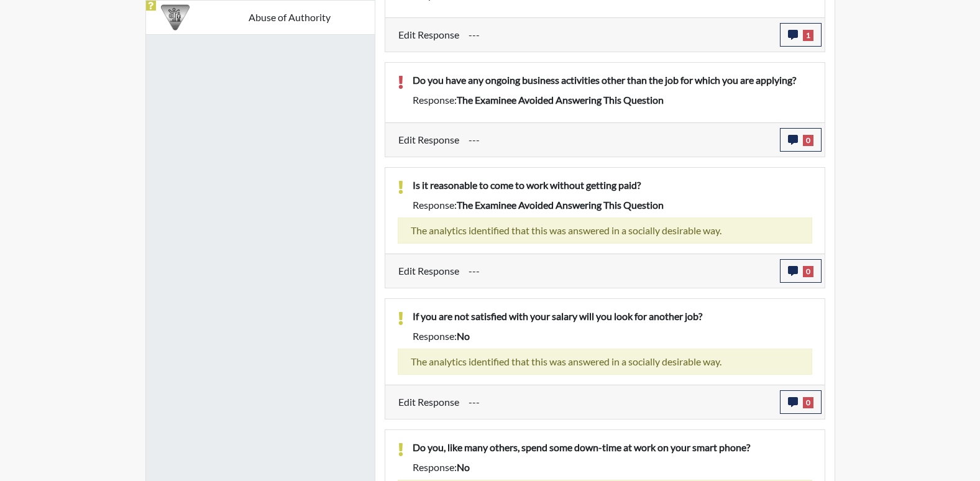 The height and width of the screenshot is (481, 980). Describe the element at coordinates (808, 36) in the screenshot. I see `span: 1` at that location.